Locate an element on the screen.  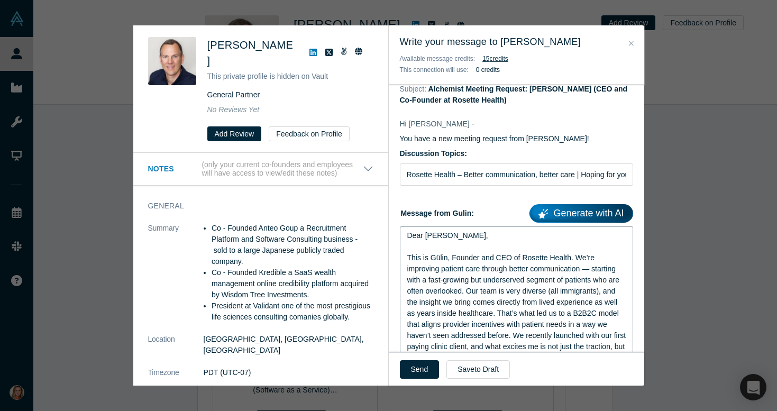
dt: Location is located at coordinates (176, 350).